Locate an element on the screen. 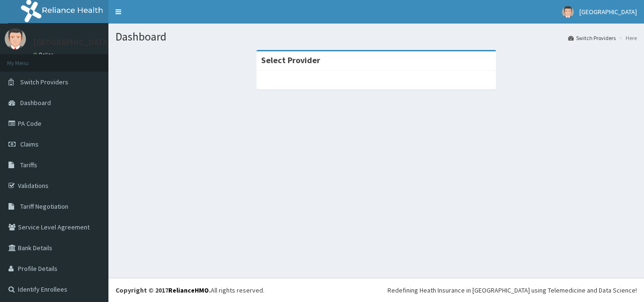 This screenshot has height=302, width=644. a: RelianceHMO is located at coordinates (189, 290).